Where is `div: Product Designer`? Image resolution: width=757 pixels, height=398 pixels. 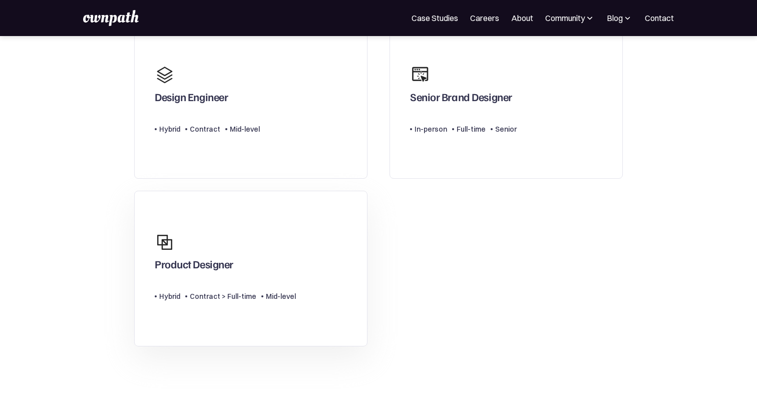
div: Product Designer is located at coordinates (194, 267).